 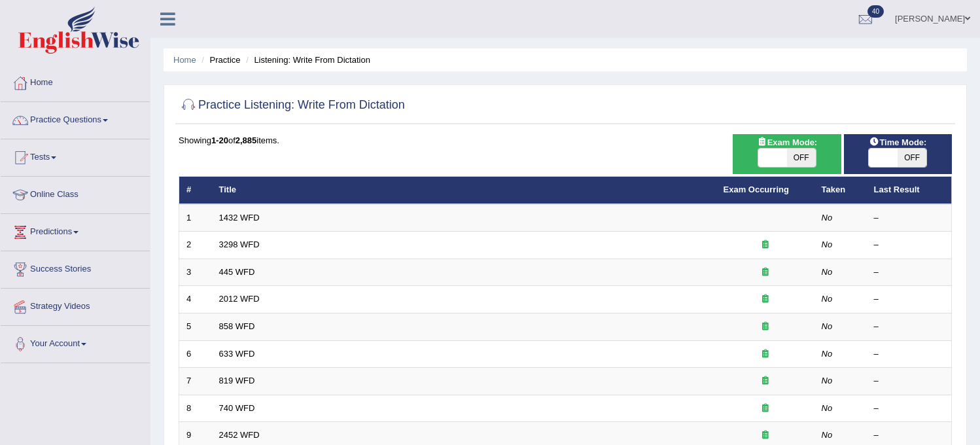 What do you see at coordinates (75, 268) in the screenshot?
I see `a: Success Stories` at bounding box center [75, 268].